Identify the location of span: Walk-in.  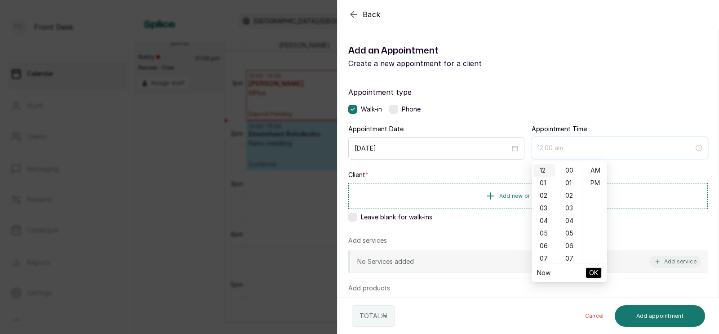
(371, 109).